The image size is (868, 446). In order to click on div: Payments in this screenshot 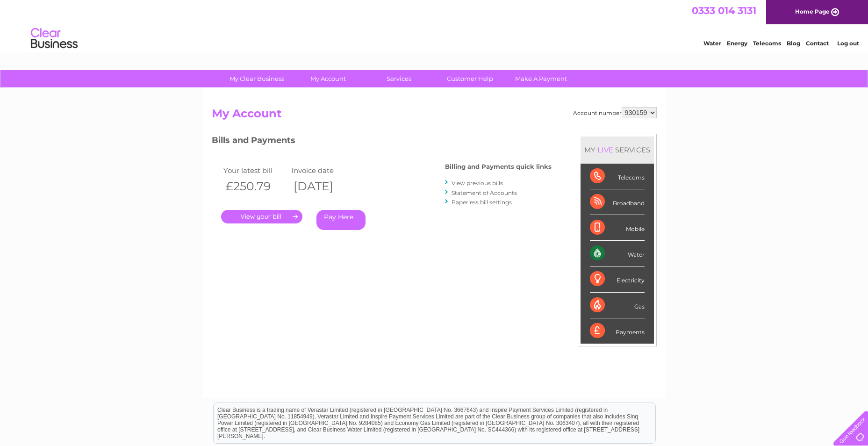, I will do `click(617, 331)`.